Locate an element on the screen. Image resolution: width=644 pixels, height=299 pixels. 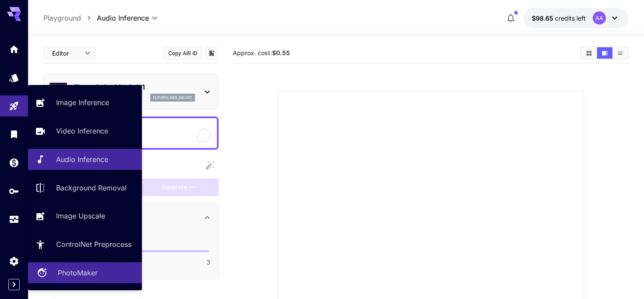
b: $0.55 is located at coordinates (281, 52).